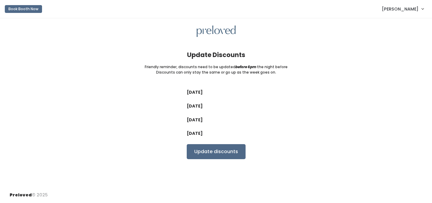  Describe the element at coordinates (216, 152) in the screenshot. I see `input: Update discounts` at that location.